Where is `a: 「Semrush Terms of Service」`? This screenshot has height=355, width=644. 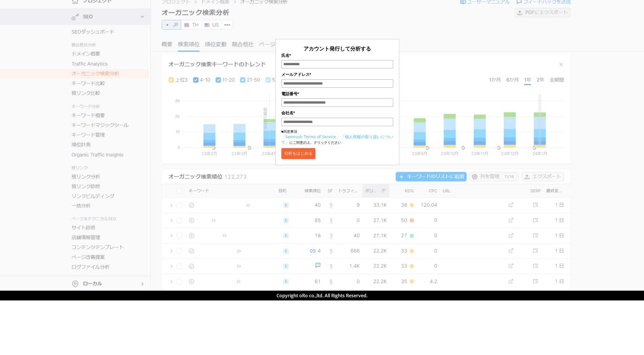 a: 「Semrush Terms of Service」 is located at coordinates (310, 136).